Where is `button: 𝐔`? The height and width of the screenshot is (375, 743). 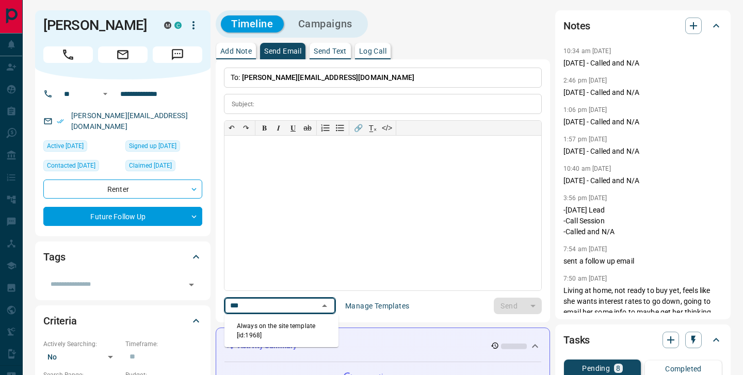 button: 𝐔 is located at coordinates (293, 128).